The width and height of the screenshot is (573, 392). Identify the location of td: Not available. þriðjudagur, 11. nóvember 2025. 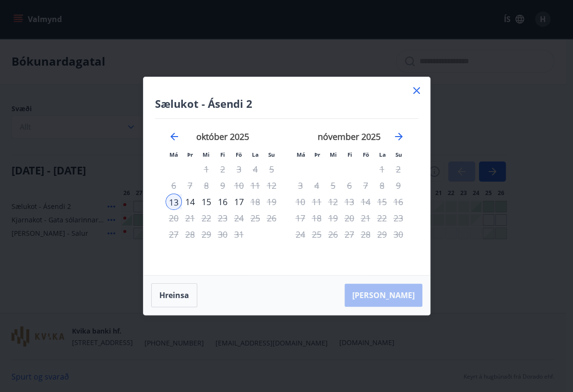
(317, 202).